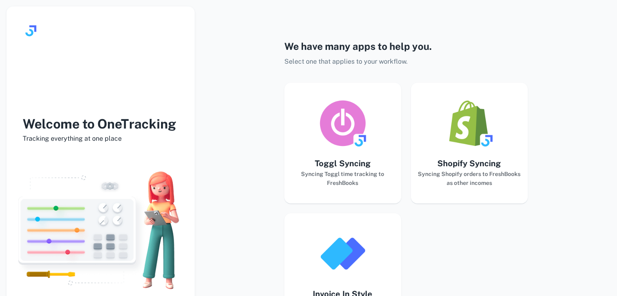 Image resolution: width=617 pixels, height=296 pixels. What do you see at coordinates (343, 254) in the screenshot?
I see `img: logo_invoice_in_style_app.png` at bounding box center [343, 254].